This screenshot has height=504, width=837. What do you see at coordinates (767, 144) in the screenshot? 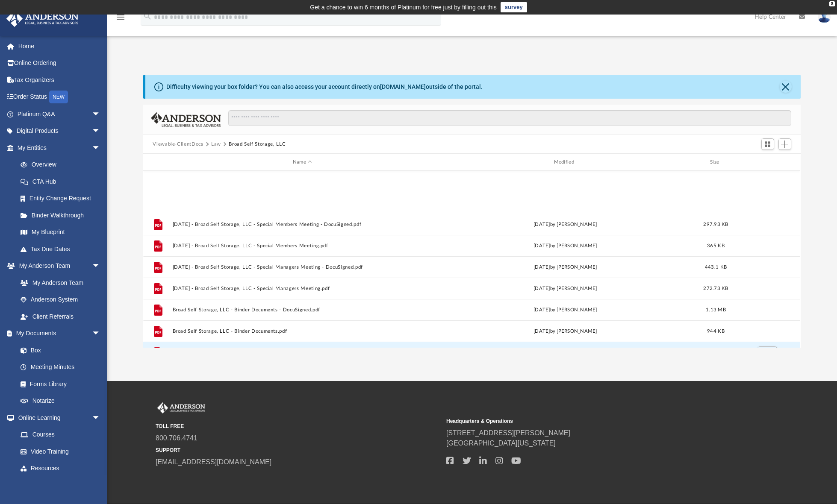
I see `button: Switch to Grid View` at bounding box center [767, 144].